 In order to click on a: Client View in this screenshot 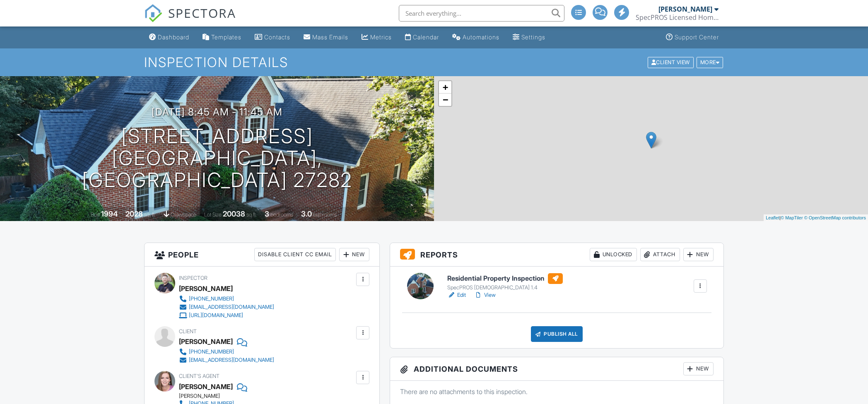, I will do `click(671, 62)`.